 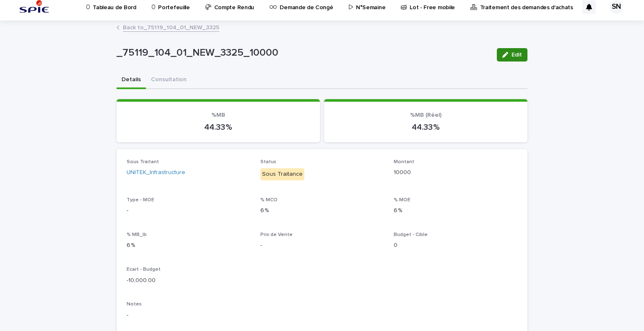 I want to click on span: % MB_lb, so click(x=136, y=235).